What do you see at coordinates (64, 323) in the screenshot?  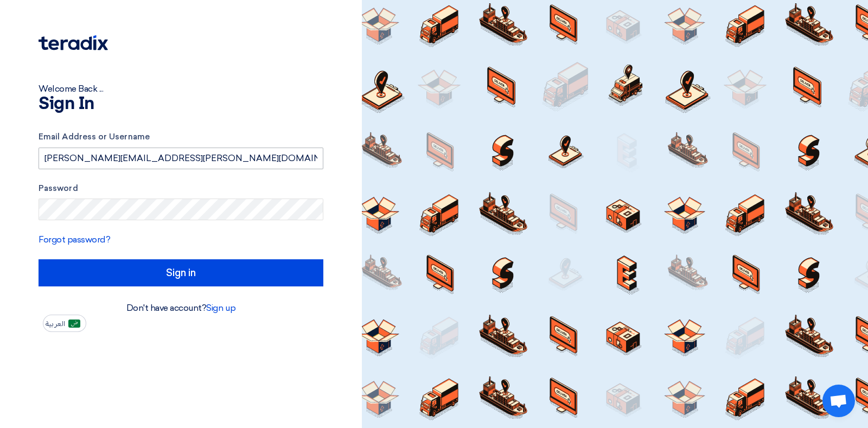 I see `button: العربية` at bounding box center [64, 323].